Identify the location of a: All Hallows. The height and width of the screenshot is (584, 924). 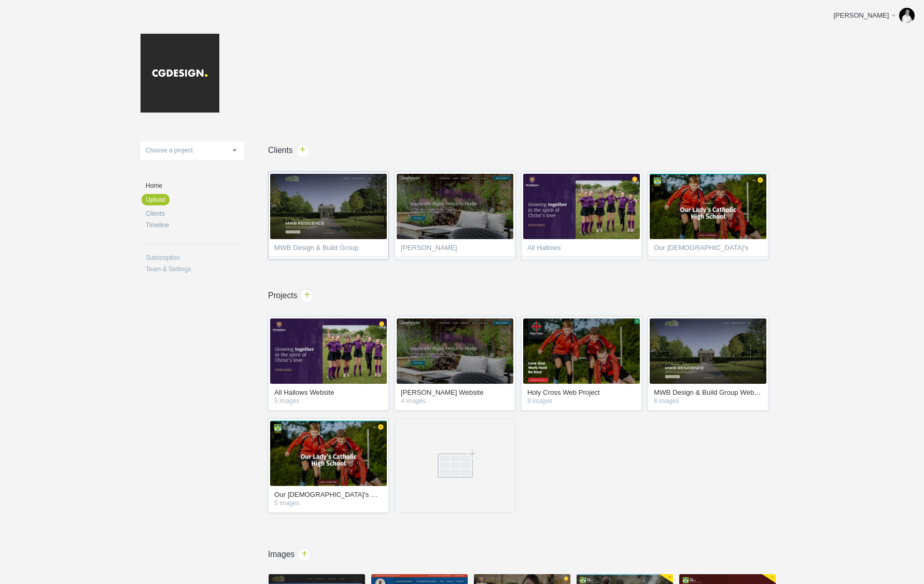
(582, 216).